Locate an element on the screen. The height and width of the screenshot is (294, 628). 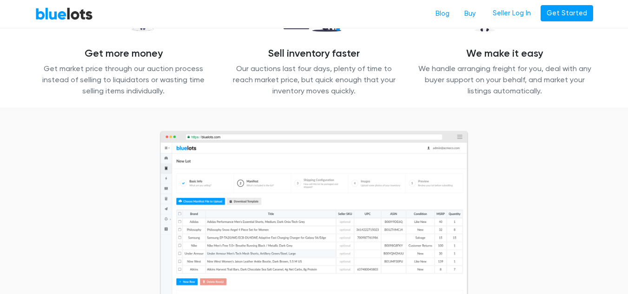
p: Get market price through our auction process instead of selling to liquidators or wasting time se... is located at coordinates (124, 80).